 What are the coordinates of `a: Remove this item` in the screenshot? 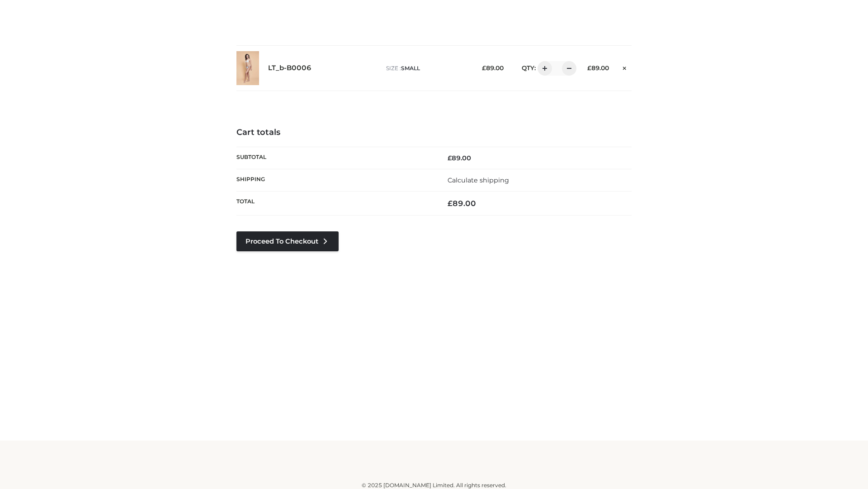 It's located at (625, 67).